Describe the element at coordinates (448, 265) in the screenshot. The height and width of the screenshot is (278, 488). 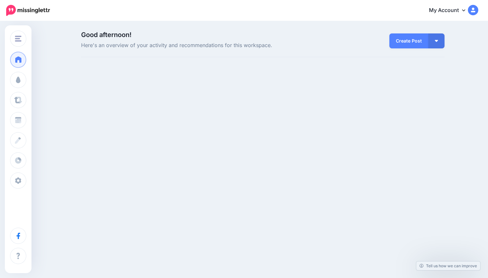
I see `a: Tell us how we can improve` at that location.